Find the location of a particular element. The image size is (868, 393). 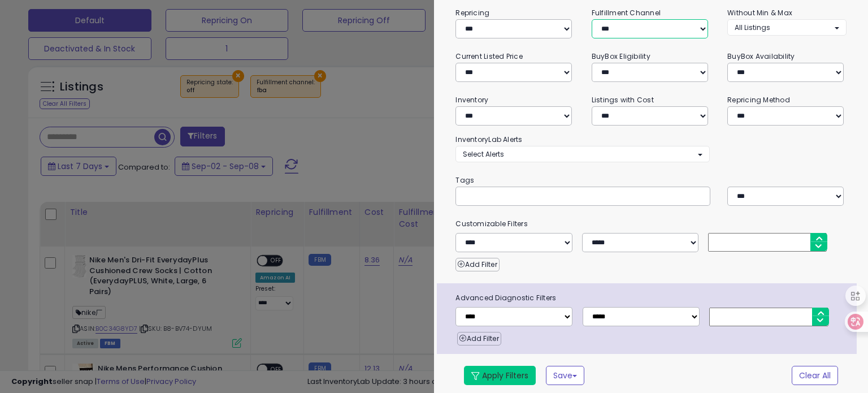

span: Select Alerts is located at coordinates (483, 154).